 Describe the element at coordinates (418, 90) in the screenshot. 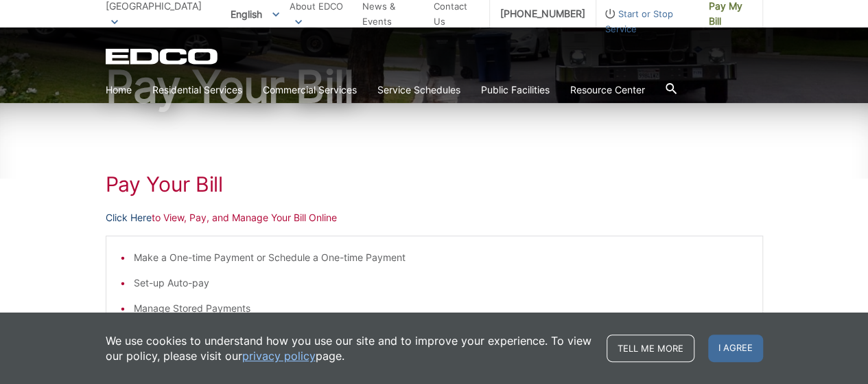

I see `a: Service Schedules` at that location.